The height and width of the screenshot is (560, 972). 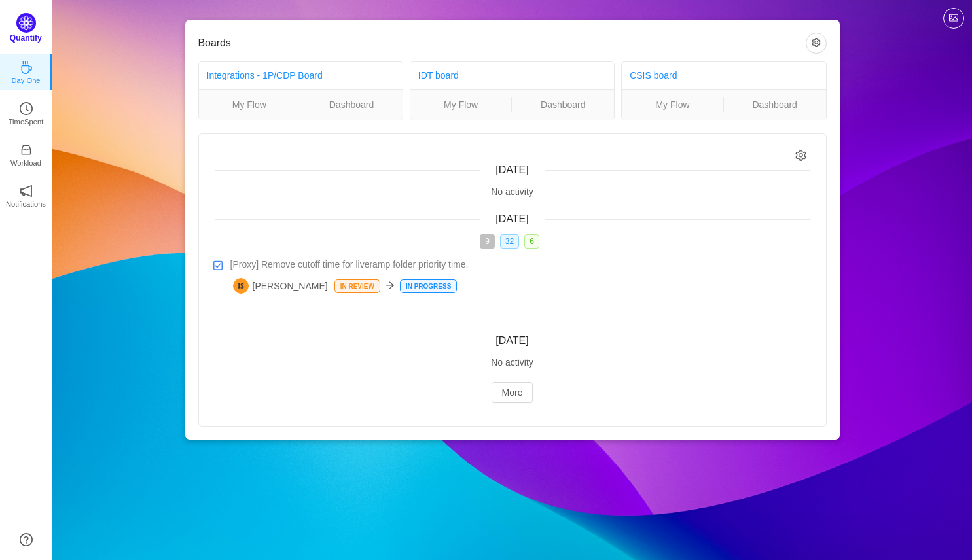 I want to click on p: Notifications, so click(x=25, y=204).